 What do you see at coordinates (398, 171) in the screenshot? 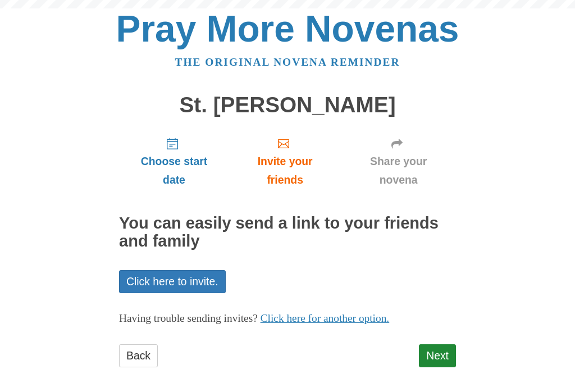
I see `span: Share your novena` at bounding box center [398, 171].